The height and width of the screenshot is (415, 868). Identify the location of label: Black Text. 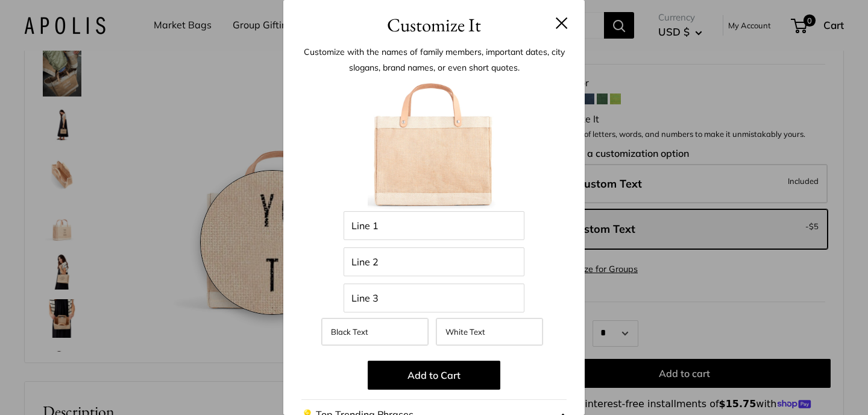
(375, 332).